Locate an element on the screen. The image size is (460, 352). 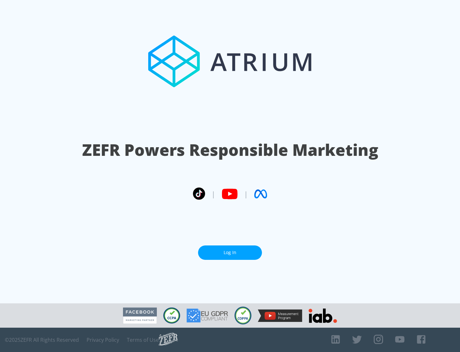
img: CCPA Compliant is located at coordinates (172, 315).